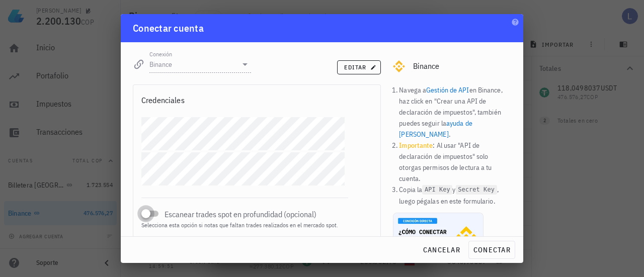  What do you see at coordinates (455, 112) in the screenshot?
I see `li: Navega a en Binance, haz click en "Crear una API de declaración de impuestos", también puedes seg...` at bounding box center [455, 112].